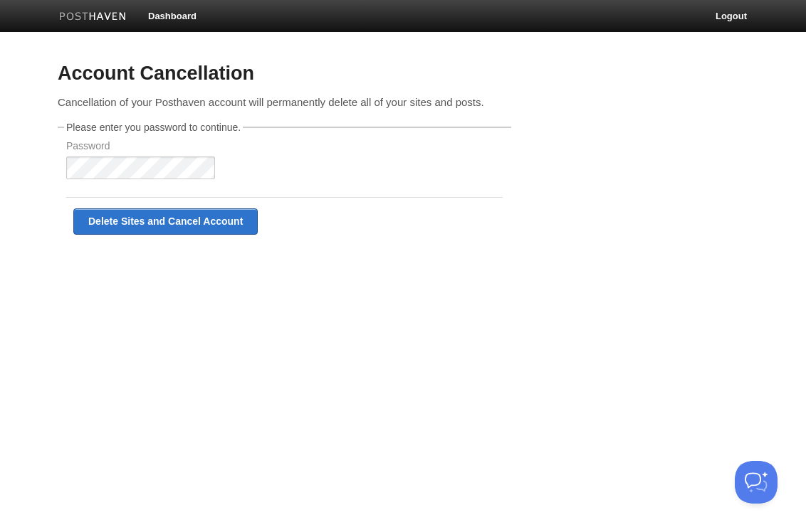 The height and width of the screenshot is (532, 806). Describe the element at coordinates (284, 102) in the screenshot. I see `p: Cancellation of your Posthaven account will permanently delete all of your sites and posts.` at that location.